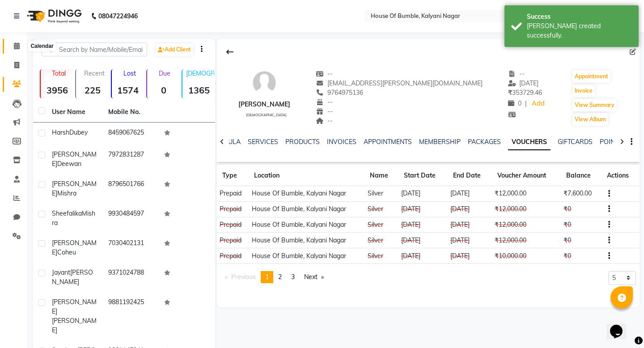  What do you see at coordinates (538, 104) in the screenshot?
I see `a: Add` at bounding box center [538, 104].